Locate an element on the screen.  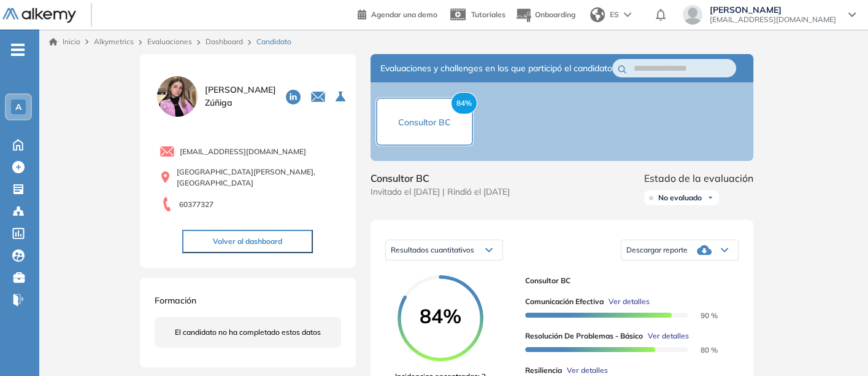
span: No evaluado is located at coordinates (679, 198).